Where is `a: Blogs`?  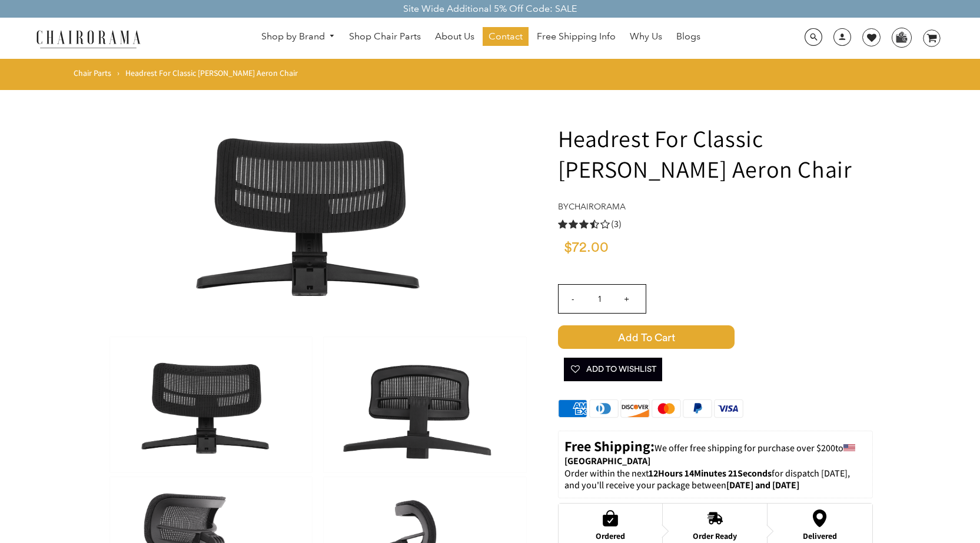 a: Blogs is located at coordinates (689, 37).